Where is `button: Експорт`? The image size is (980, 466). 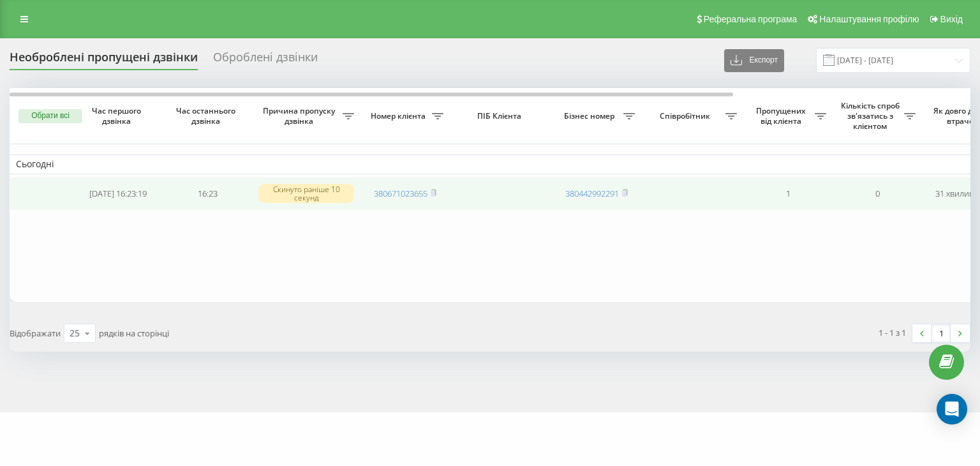
button: Експорт is located at coordinates (754, 61).